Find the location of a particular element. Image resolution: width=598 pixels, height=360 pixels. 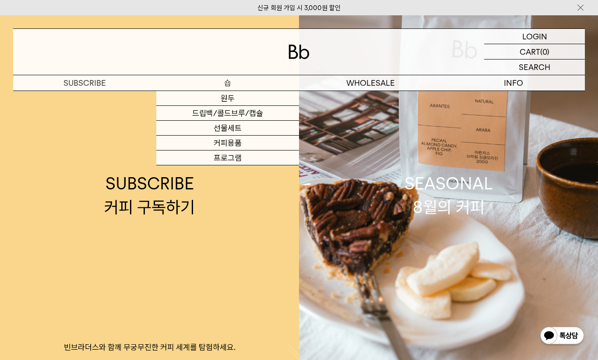

div: SEASONAL 8월의 커피 is located at coordinates (449, 195).